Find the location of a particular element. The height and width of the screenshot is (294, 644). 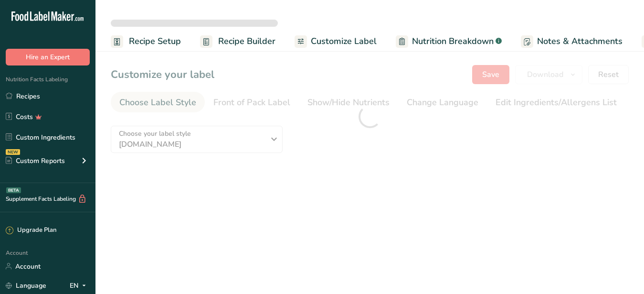

a: Customize Label is located at coordinates (336, 41).